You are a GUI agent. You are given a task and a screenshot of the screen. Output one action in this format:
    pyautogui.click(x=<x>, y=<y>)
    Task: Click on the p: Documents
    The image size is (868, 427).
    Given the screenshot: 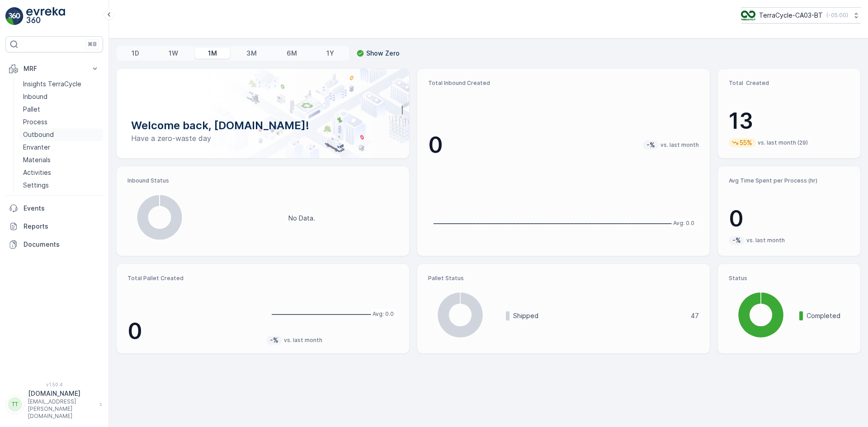 What is the action you would take?
    pyautogui.click(x=61, y=244)
    